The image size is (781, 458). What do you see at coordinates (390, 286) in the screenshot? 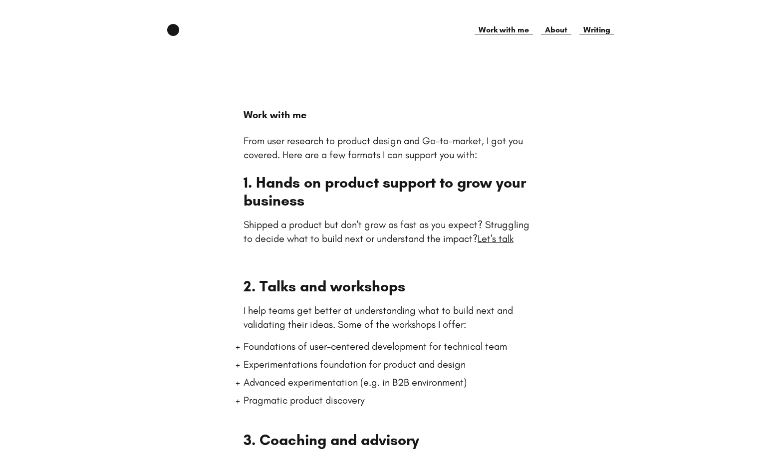
I see `h3: 2. Talks and workshops` at bounding box center [390, 286].